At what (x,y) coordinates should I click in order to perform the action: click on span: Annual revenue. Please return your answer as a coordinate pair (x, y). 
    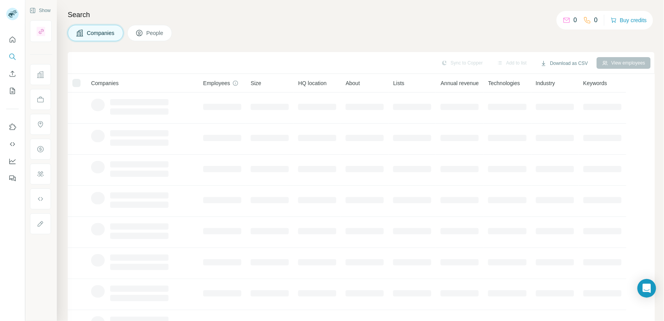
    Looking at the image, I should click on (459, 83).